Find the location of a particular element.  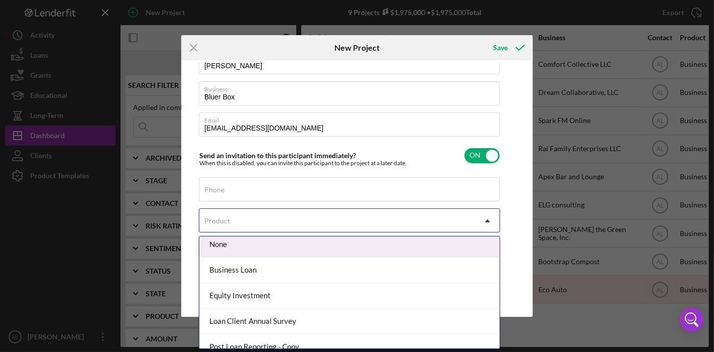

div: Business Loan is located at coordinates (349, 270).